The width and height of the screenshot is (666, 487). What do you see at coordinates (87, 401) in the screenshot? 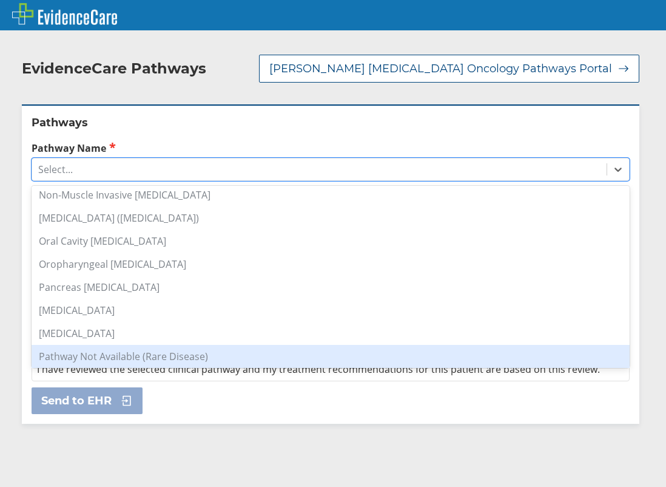
I see `button: Send to EHR` at bounding box center [87, 401].